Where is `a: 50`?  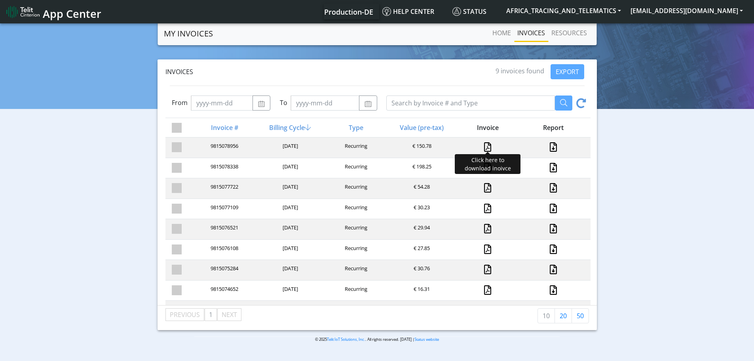 a: 50 is located at coordinates (580, 315).